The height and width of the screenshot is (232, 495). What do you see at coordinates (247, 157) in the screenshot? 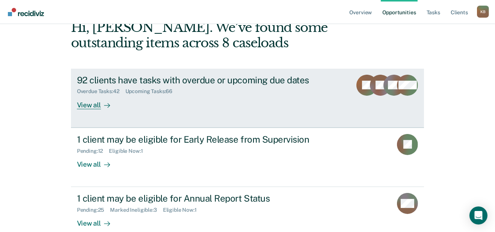
I see `a: 1 client may be eligible for Early Release from SupervisionPending:12Eligible Now:1View all` at bounding box center [247, 157].